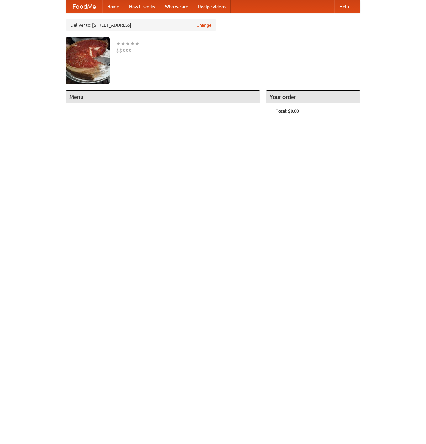 The height and width of the screenshot is (444, 426). Describe the element at coordinates (204, 25) in the screenshot. I see `a: Change` at that location.